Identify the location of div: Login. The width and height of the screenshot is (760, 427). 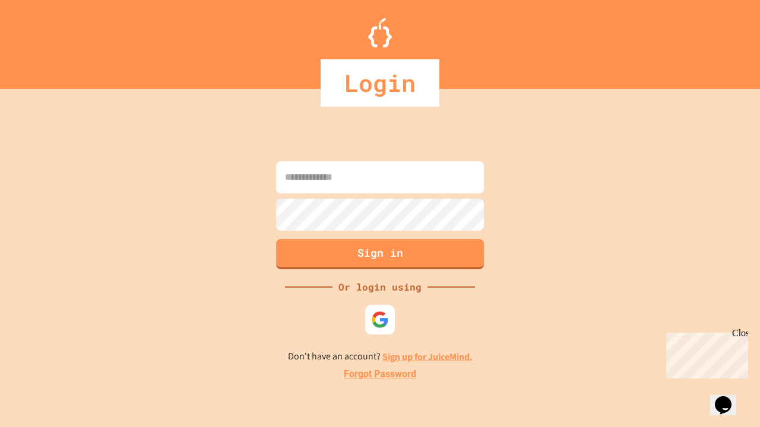
(380, 83).